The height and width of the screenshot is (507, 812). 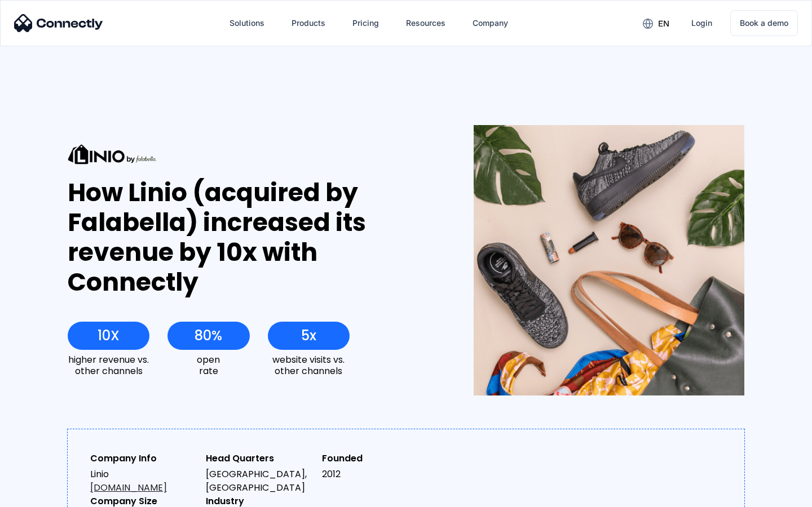 What do you see at coordinates (247, 23) in the screenshot?
I see `div: Solutions` at bounding box center [247, 23].